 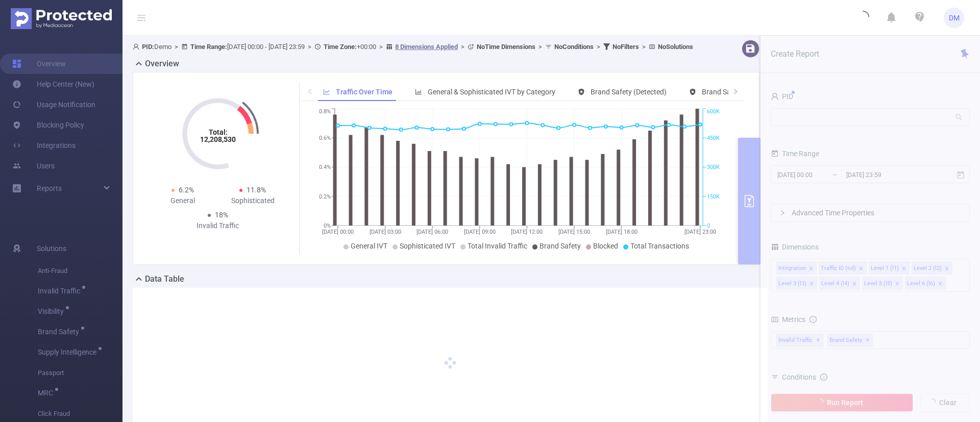 What do you see at coordinates (80, 373) in the screenshot?
I see `span: Passport` at bounding box center [80, 373].